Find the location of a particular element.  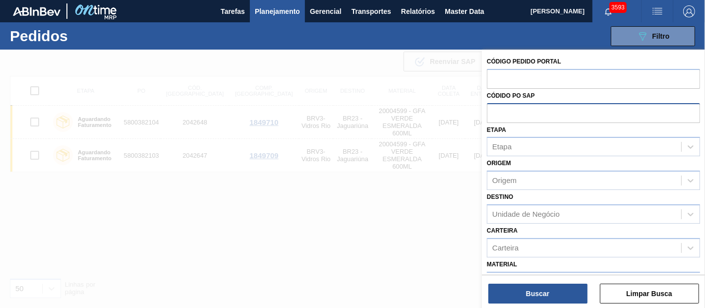

div: Unidade de Negócio is located at coordinates (526, 214).